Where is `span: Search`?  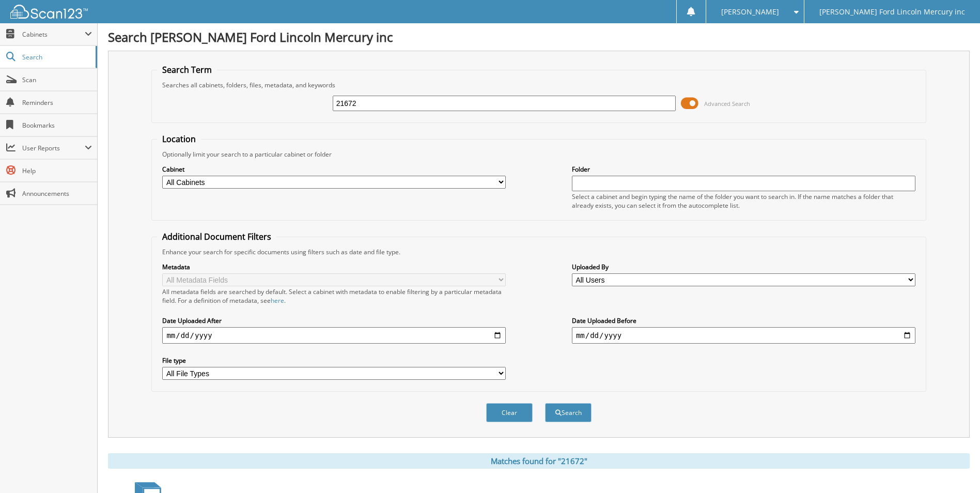
span: Search is located at coordinates (56, 57).